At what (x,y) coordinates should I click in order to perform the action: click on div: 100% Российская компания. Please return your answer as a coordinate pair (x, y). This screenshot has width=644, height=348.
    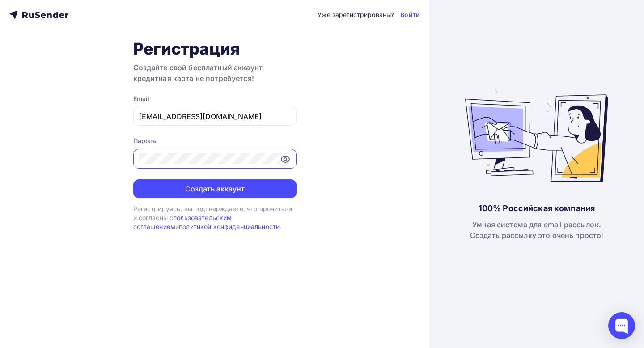
    Looking at the image, I should click on (537, 208).